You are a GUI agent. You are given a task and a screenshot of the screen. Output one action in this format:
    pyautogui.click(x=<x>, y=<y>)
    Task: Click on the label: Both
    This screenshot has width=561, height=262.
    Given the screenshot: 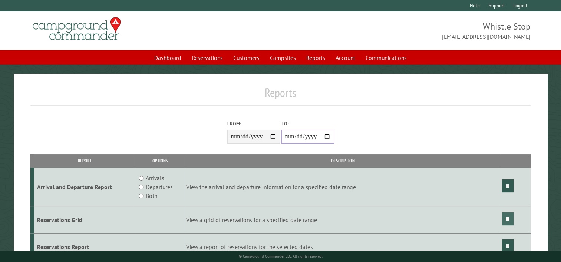 What is the action you would take?
    pyautogui.click(x=151, y=196)
    